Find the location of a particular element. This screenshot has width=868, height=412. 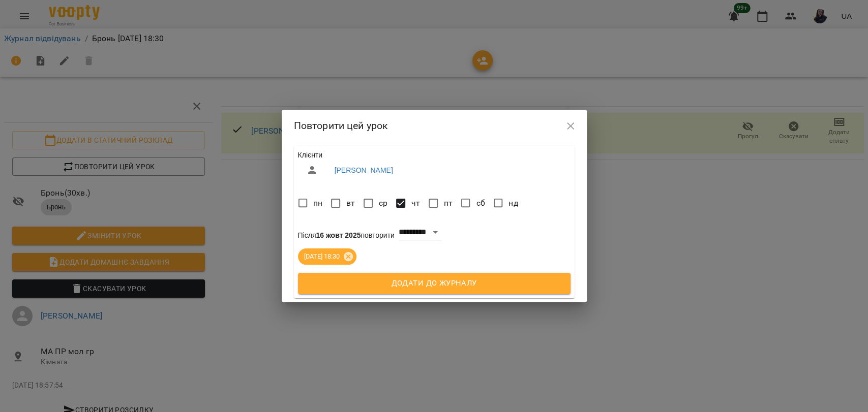

span: нд is located at coordinates (513, 203).